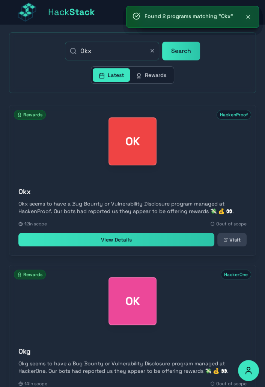  Describe the element at coordinates (111, 75) in the screenshot. I see `button: Latest` at that location.